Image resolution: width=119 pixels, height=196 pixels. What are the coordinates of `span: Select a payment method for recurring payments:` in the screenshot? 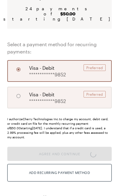 It's located at (59, 48).